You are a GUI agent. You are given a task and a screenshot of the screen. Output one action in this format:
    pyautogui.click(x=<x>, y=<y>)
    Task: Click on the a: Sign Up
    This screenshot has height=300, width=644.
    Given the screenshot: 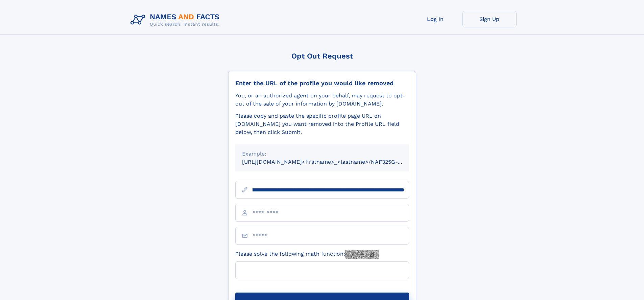 What is the action you would take?
    pyautogui.click(x=489, y=19)
    